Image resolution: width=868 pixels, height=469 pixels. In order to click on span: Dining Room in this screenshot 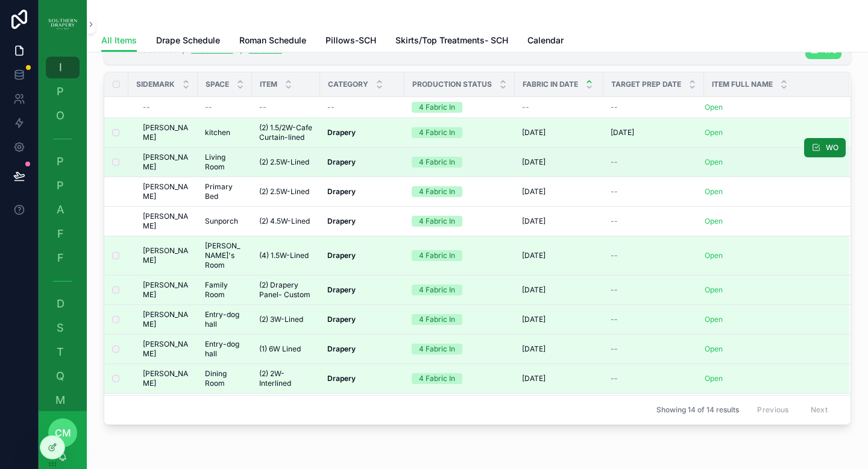, I will do `click(225, 379)`.